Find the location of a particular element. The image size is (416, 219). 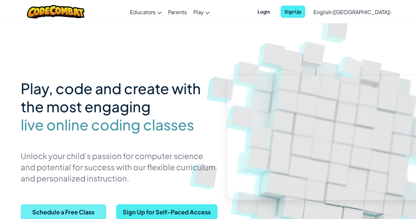

button: Login is located at coordinates (264, 12).